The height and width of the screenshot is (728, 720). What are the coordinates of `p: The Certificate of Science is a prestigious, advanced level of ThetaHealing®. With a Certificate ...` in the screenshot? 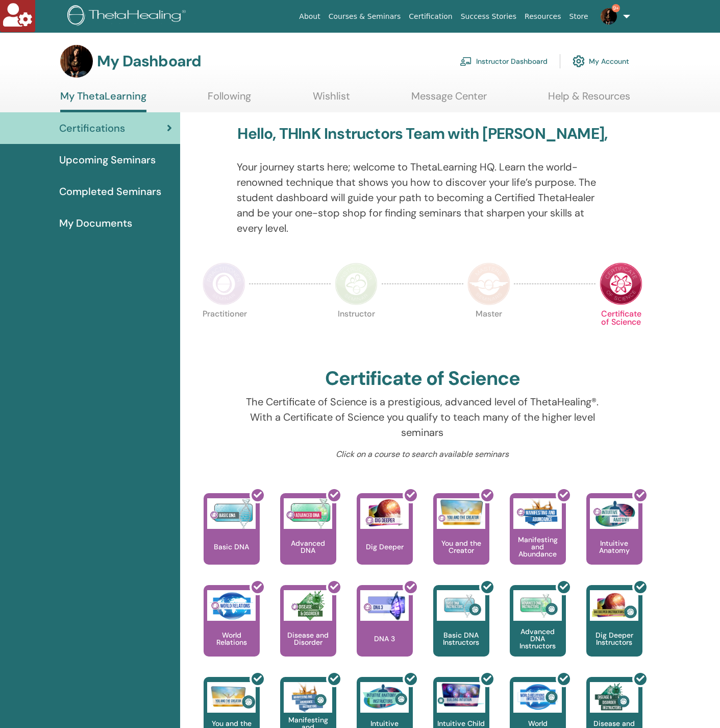 It's located at (422, 417).